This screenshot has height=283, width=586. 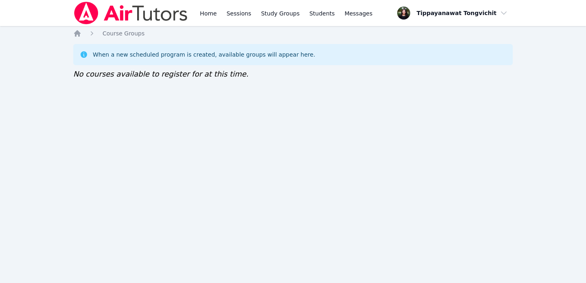 What do you see at coordinates (123, 33) in the screenshot?
I see `a: Course Groups` at bounding box center [123, 33].